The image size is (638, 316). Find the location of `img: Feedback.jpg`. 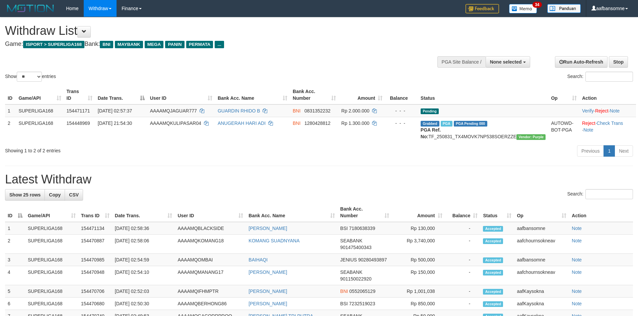

img: Feedback.jpg is located at coordinates (482, 9).